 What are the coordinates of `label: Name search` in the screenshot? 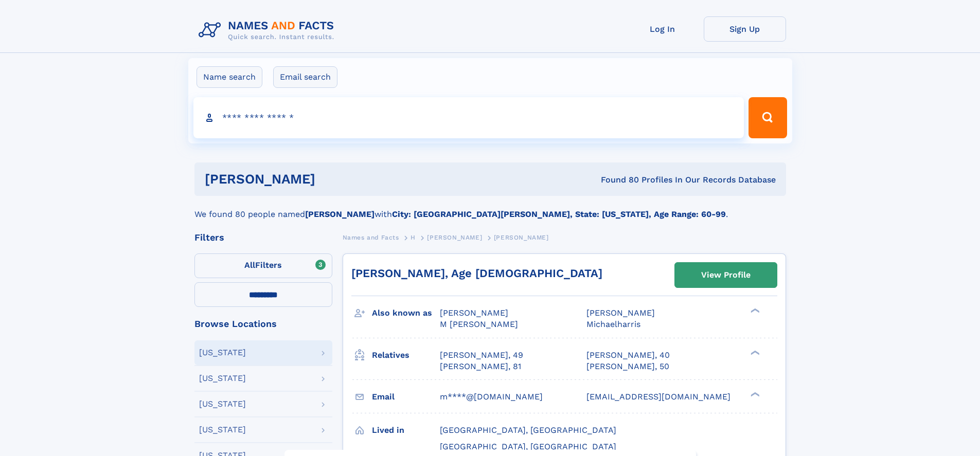 It's located at (230, 77).